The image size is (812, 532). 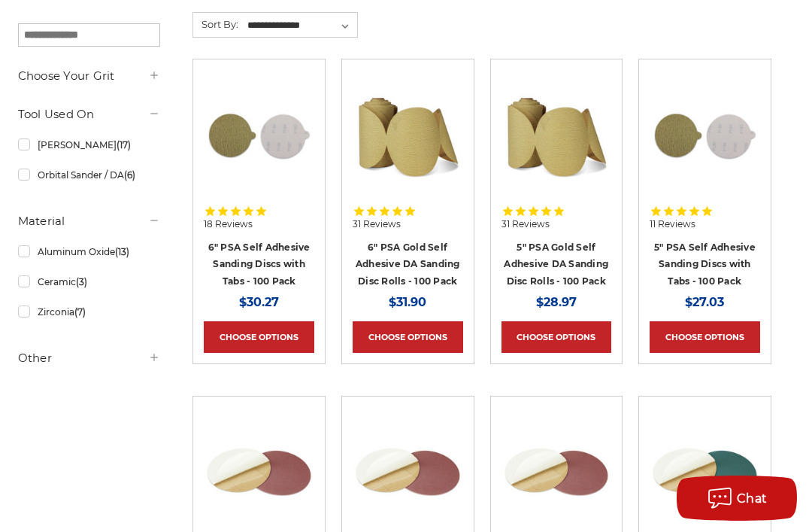 I want to click on select: Sort By:, so click(x=301, y=25).